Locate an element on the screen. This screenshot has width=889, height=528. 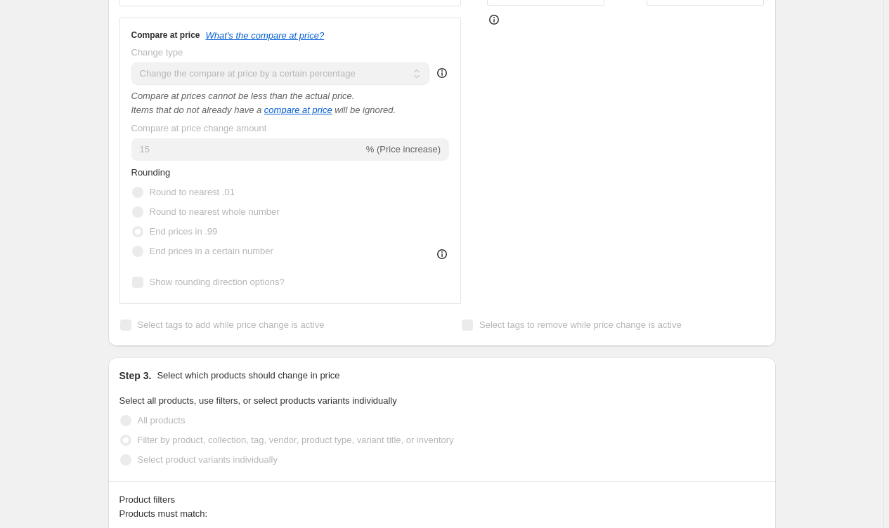
span: Rounding is located at coordinates (151, 172).